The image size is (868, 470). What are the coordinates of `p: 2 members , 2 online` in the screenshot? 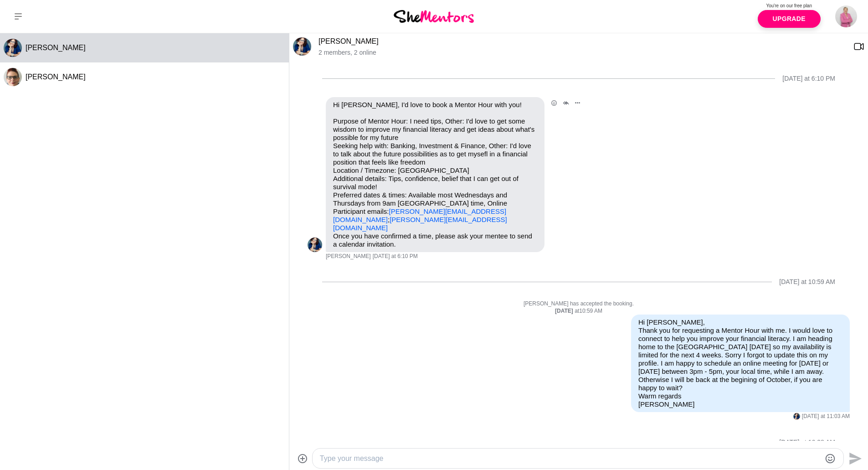 It's located at (582, 53).